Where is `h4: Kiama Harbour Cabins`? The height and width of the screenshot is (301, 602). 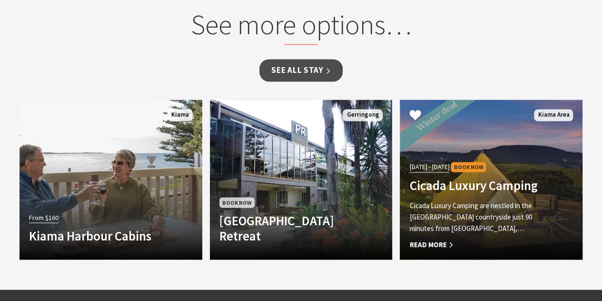
h4: Kiama Harbour Cabins is located at coordinates (97, 235).